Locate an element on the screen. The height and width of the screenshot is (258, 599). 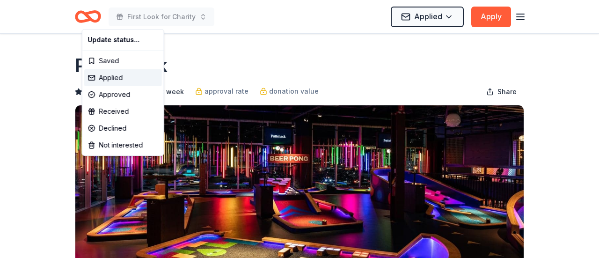
span: First Look for Charity is located at coordinates (161, 17).